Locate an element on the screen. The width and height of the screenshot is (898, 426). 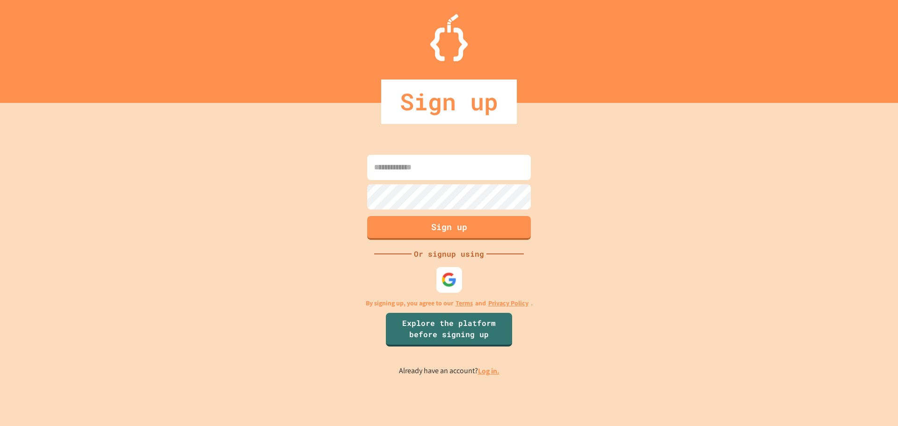
img: Logo.svg is located at coordinates (449, 37).